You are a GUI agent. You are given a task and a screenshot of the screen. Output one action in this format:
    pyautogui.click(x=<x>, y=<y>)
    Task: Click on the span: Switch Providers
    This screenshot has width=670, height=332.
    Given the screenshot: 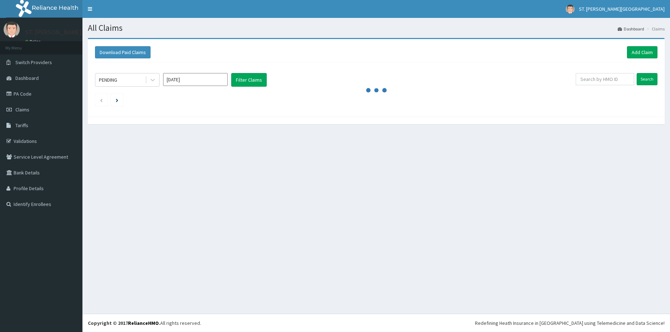 What is the action you would take?
    pyautogui.click(x=34, y=62)
    